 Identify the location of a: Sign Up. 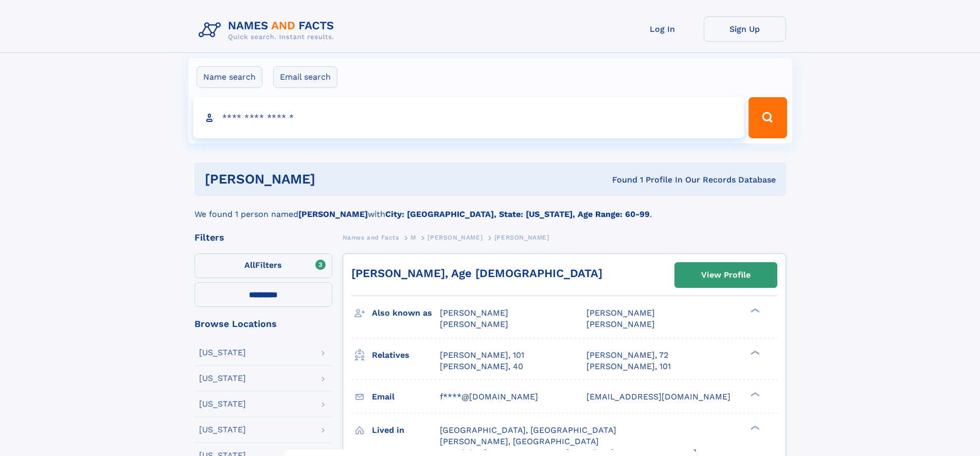
(745, 29).